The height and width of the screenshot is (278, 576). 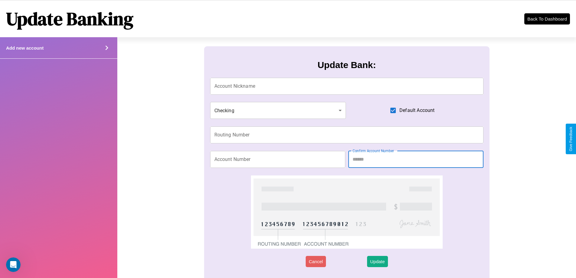 I want to click on button: Update, so click(x=378, y=261).